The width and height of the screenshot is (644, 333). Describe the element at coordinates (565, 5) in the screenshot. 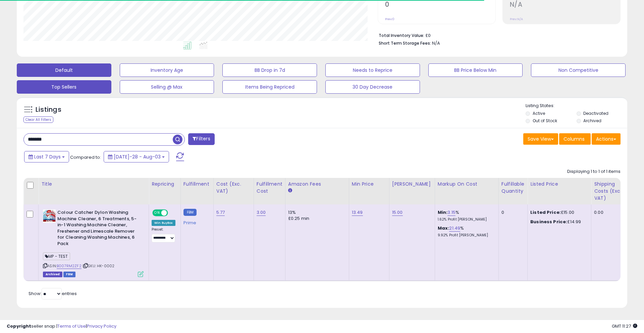

I see `h2: N/A` at that location.